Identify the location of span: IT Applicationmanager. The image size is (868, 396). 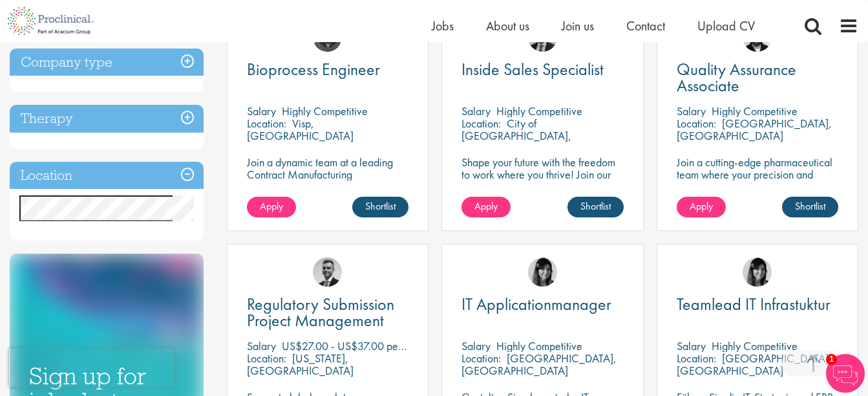
(536, 304).